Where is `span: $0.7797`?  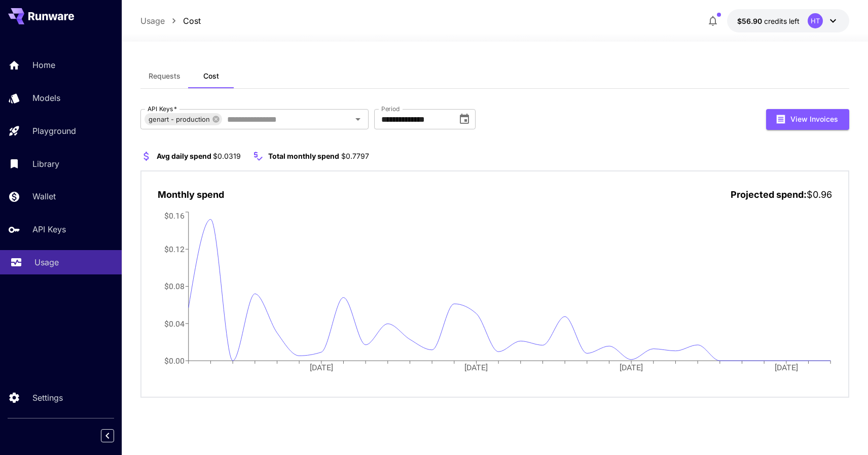
span: $0.7797 is located at coordinates (355, 156).